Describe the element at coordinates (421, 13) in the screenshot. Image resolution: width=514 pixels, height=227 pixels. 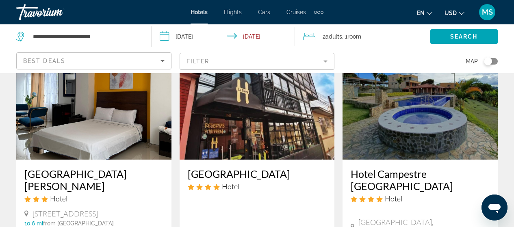
I see `span: en` at that location.